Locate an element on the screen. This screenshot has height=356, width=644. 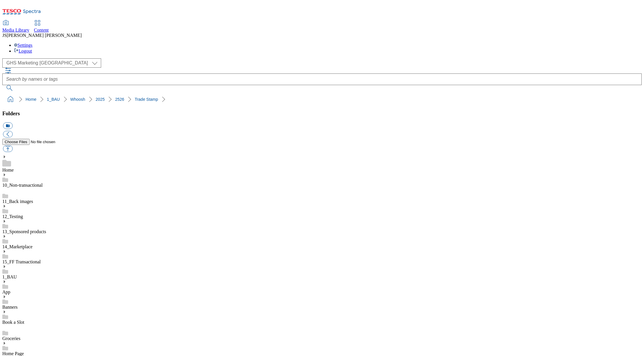
a: Settings is located at coordinates (24, 45).